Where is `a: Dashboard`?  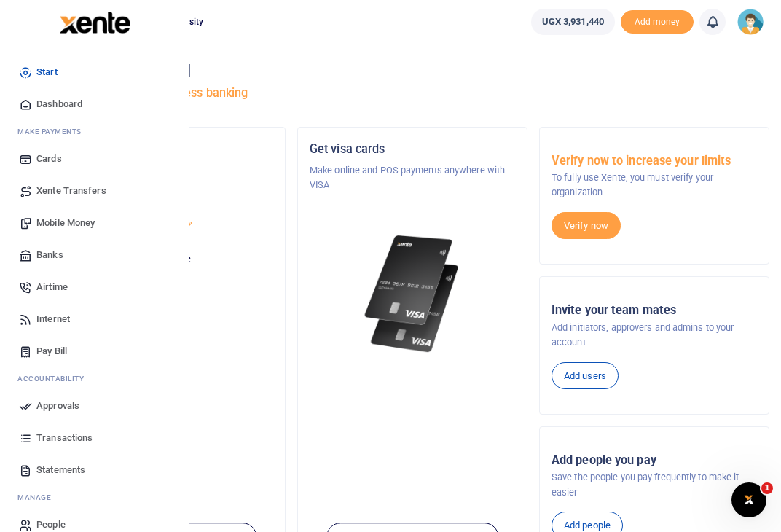 a: Dashboard is located at coordinates (94, 104).